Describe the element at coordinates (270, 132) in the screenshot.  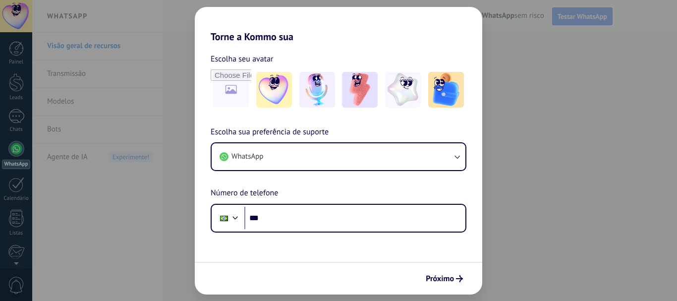
I see `span: Escolha sua preferência de suporte` at that location.